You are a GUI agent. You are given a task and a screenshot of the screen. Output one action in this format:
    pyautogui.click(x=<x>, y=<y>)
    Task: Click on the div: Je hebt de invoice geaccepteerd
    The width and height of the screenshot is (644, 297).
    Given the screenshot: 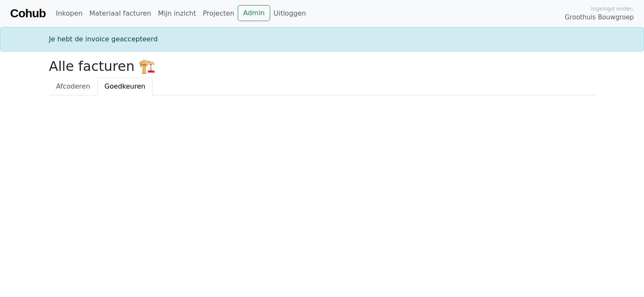 What is the action you would take?
    pyautogui.click(x=322, y=39)
    